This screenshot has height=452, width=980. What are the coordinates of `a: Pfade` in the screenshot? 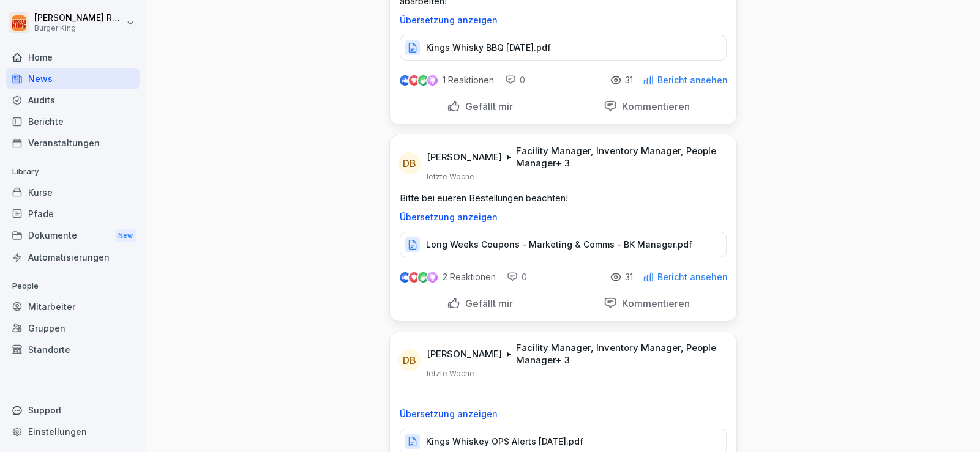 It's located at (73, 213).